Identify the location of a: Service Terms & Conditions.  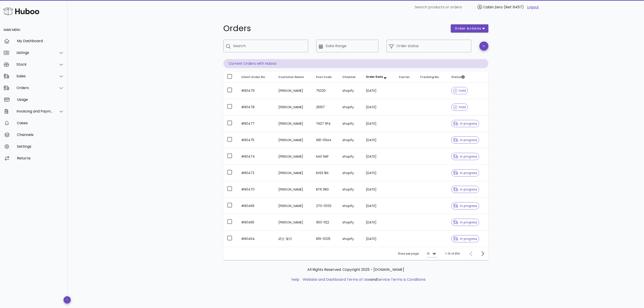
(401, 279).